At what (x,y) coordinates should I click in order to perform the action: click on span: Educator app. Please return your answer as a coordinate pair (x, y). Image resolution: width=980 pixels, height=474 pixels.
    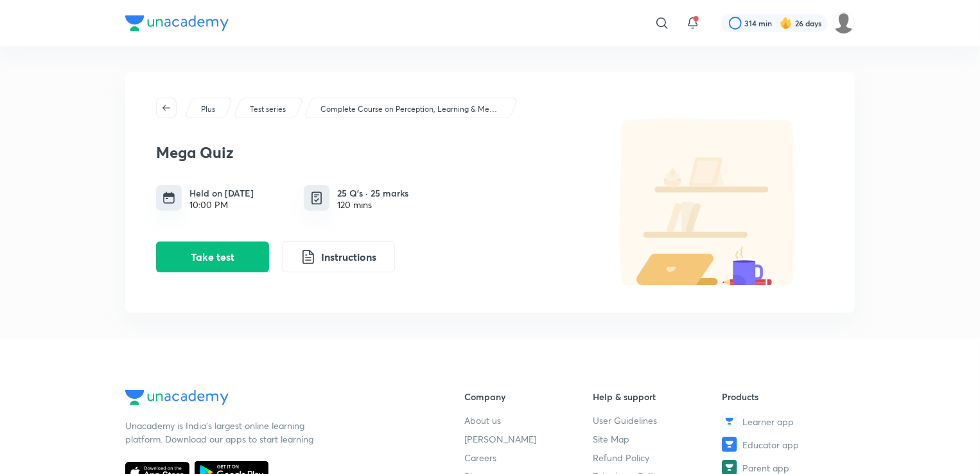
    Looking at the image, I should click on (770, 444).